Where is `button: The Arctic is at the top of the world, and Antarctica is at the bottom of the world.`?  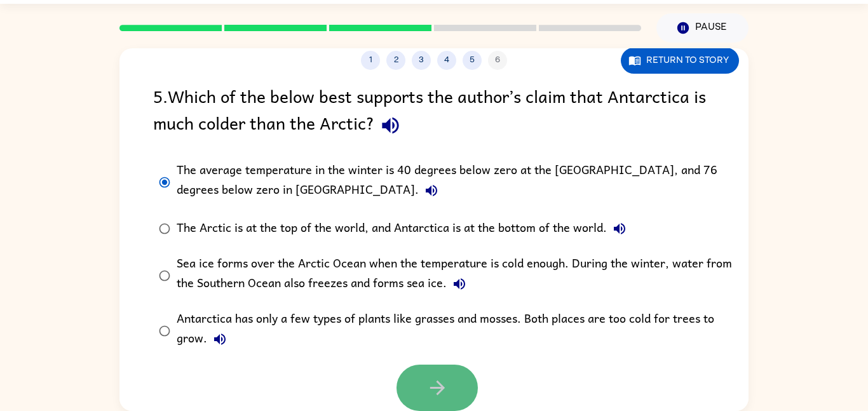
button: The Arctic is at the top of the world, and Antarctica is at the bottom of the world. is located at coordinates (620, 228).